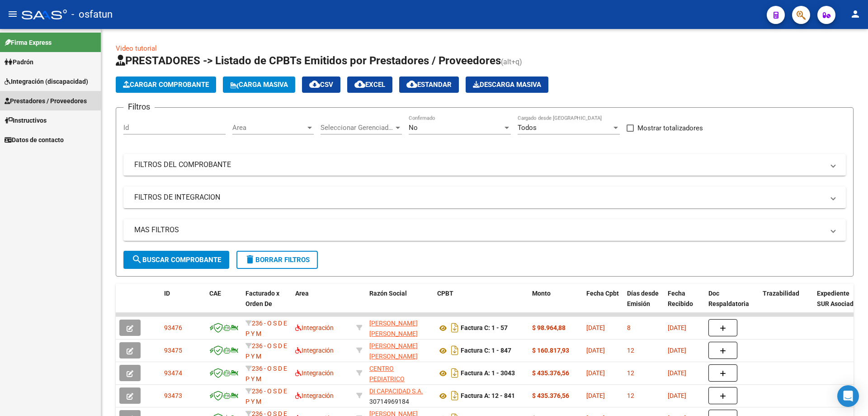 The width and height of the screenshot is (868, 416). What do you see at coordinates (224, 303) in the screenshot?
I see `datatable-header-cell: CAE` at bounding box center [224, 303].